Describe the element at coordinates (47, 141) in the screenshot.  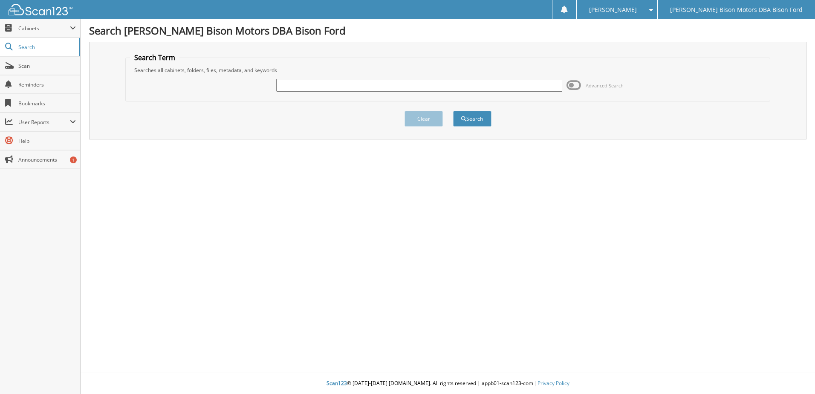
I see `span: Help` at that location.